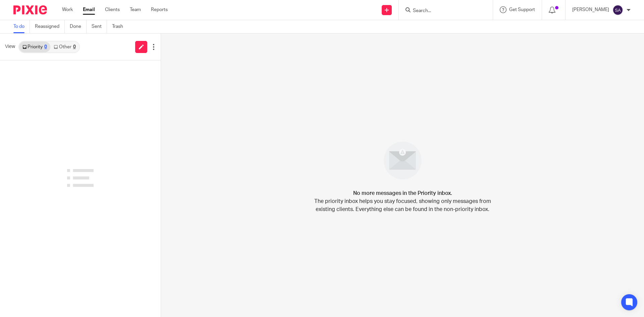 The image size is (644, 317). What do you see at coordinates (135, 10) in the screenshot?
I see `a: Team` at bounding box center [135, 10].